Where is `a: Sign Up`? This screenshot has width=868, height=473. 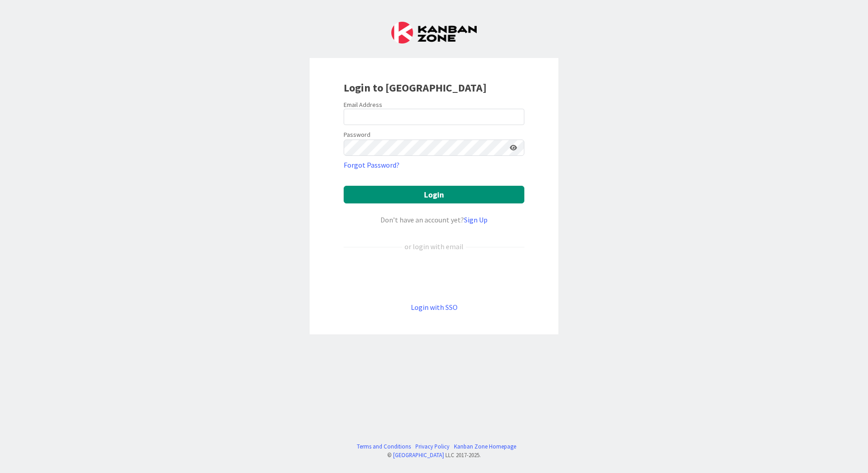 a: Sign Up is located at coordinates (475, 220).